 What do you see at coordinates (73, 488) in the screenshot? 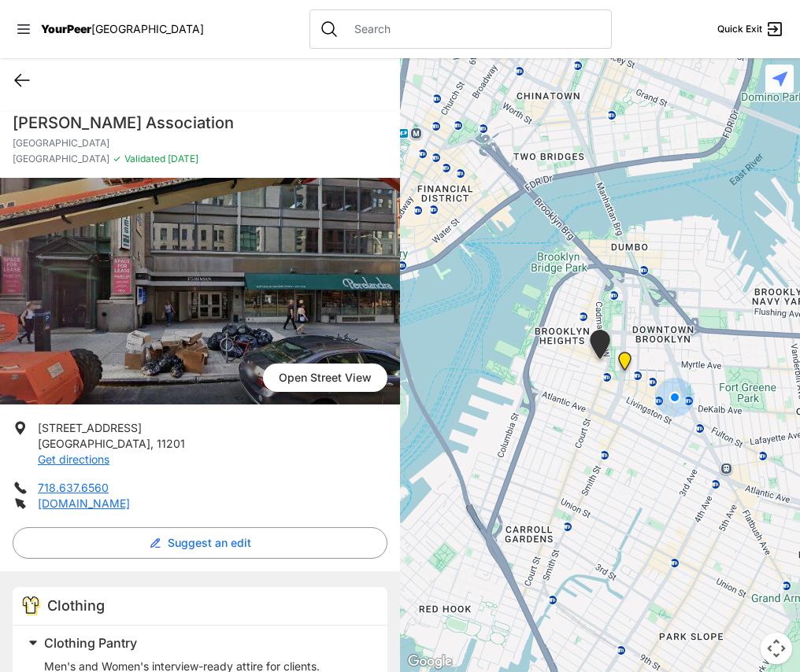
I see `a: 718.637.6560` at bounding box center [73, 488].